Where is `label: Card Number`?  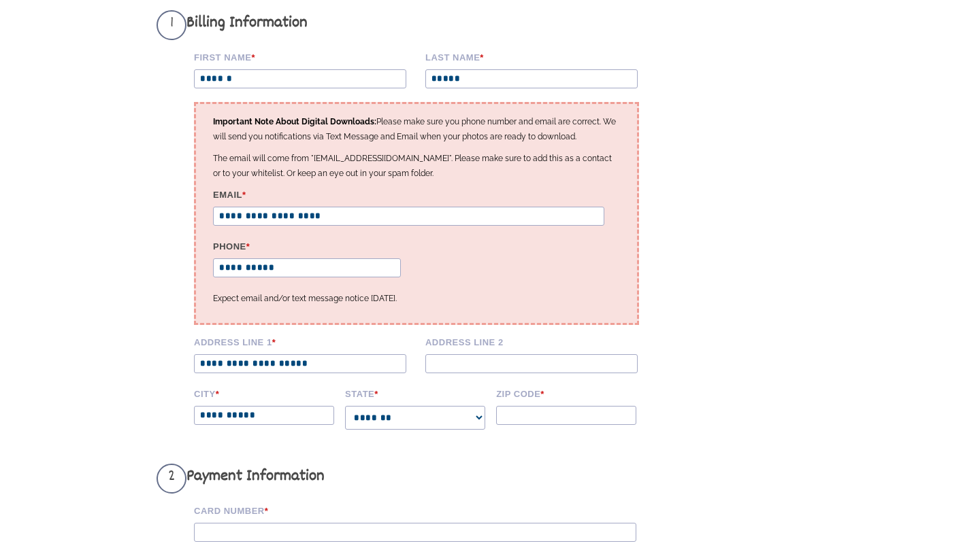 label: Card Number is located at coordinates (426, 510).